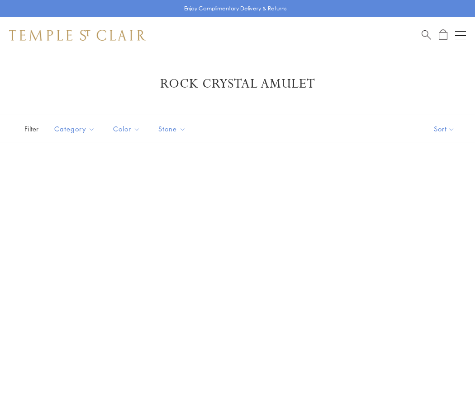  What do you see at coordinates (443, 35) in the screenshot?
I see `a: Open Shopping Bag` at bounding box center [443, 35].